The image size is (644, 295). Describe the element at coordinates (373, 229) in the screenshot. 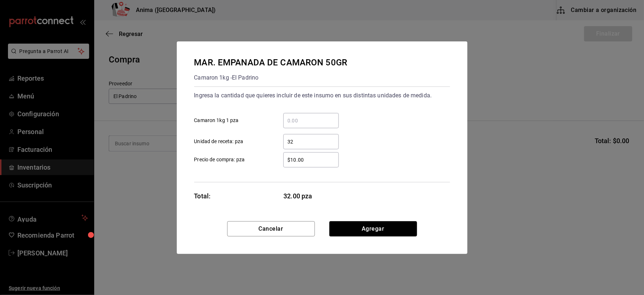

I see `button: Agregar` at that location.